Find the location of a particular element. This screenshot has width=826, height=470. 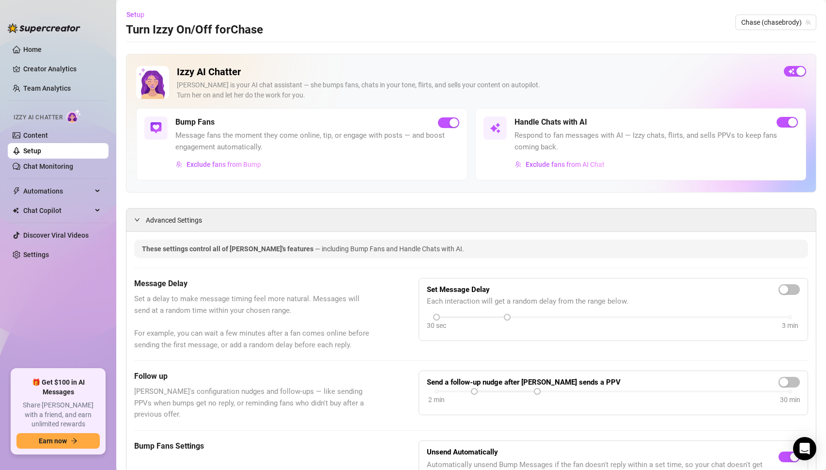

h5: Bump Fans is located at coordinates (195, 122).